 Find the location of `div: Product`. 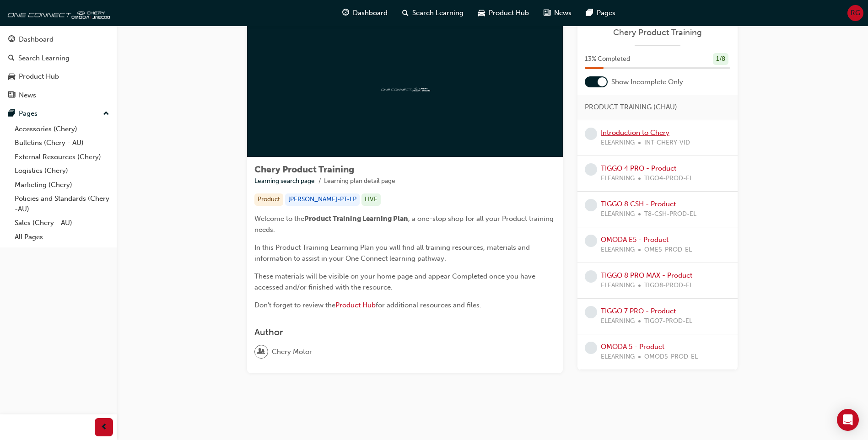

div: Product is located at coordinates (269, 199).